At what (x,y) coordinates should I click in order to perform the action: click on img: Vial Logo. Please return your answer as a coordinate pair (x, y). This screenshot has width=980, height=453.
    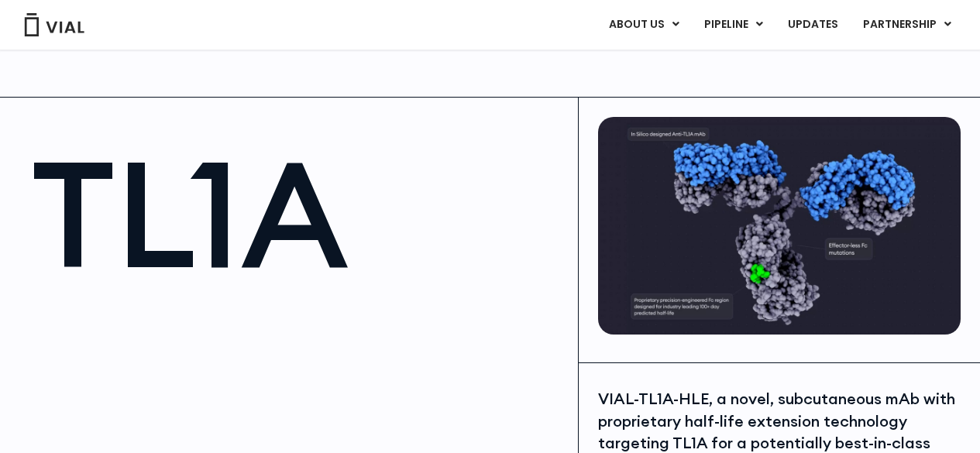
    Looking at the image, I should click on (54, 25).